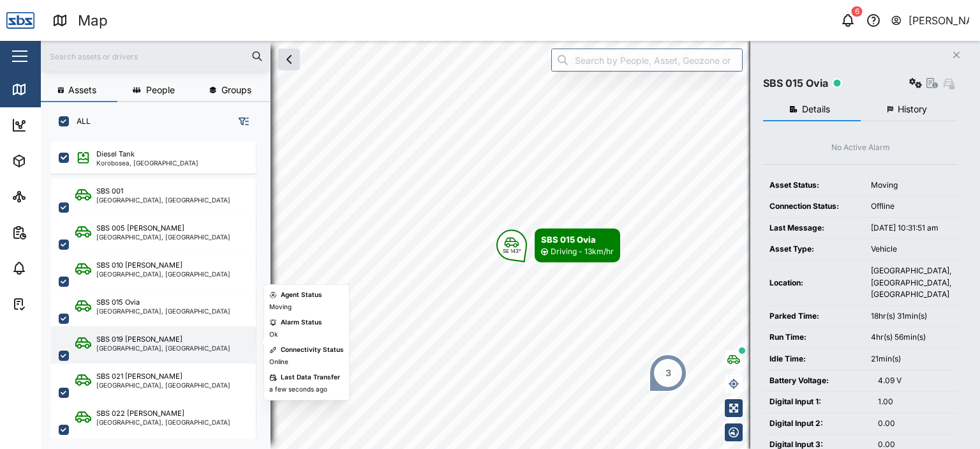 This screenshot has height=449, width=980. Describe the element at coordinates (160, 287) in the screenshot. I see `div: grid` at that location.